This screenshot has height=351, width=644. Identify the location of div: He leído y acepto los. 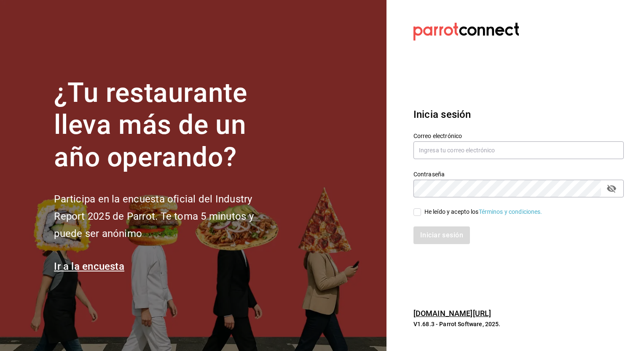
(484, 212).